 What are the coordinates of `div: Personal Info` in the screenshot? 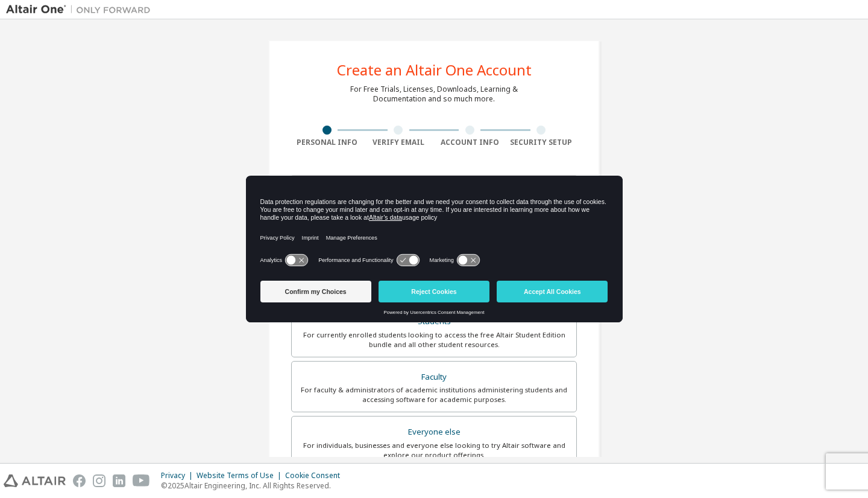 It's located at (327, 142).